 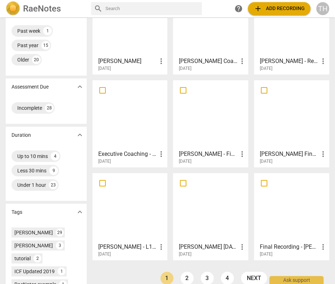 I want to click on button: TH, so click(x=322, y=9).